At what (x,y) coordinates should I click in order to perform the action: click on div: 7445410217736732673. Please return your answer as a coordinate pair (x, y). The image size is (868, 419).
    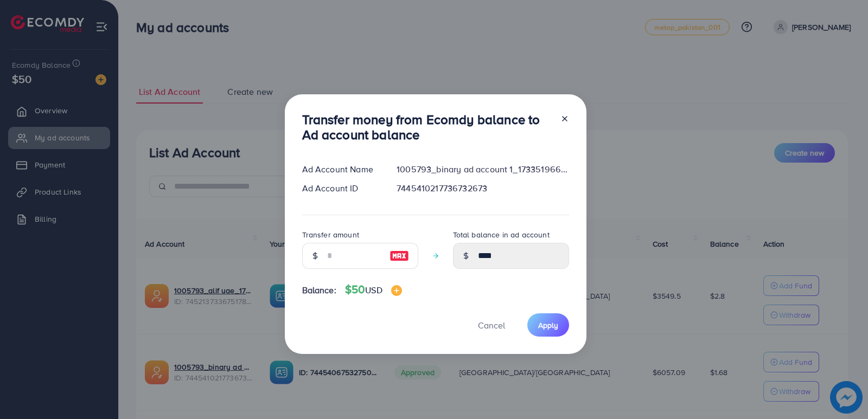
    Looking at the image, I should click on (482, 188).